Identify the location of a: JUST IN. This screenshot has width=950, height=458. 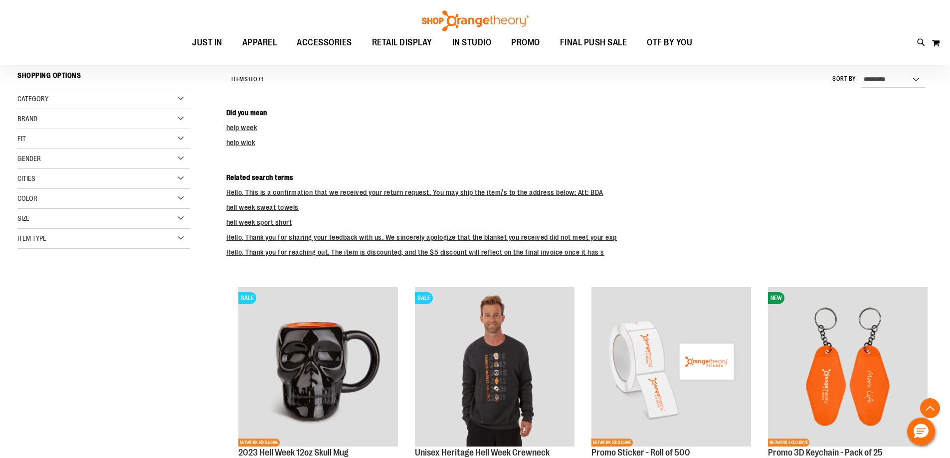
(207, 43).